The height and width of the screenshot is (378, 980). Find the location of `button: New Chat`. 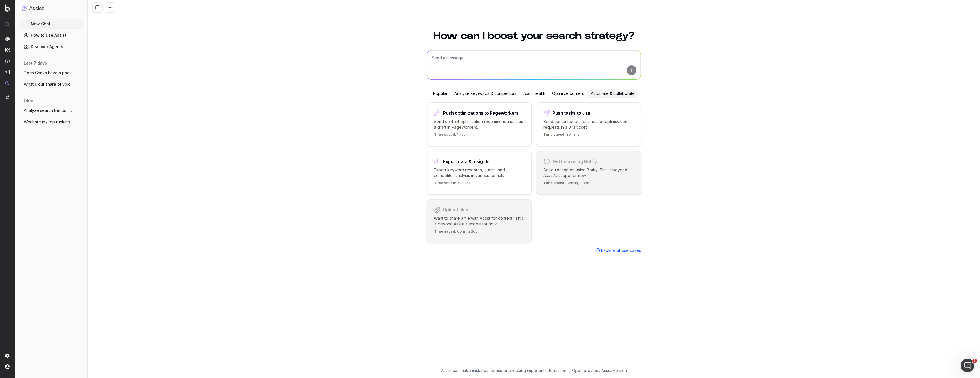

button: New Chat is located at coordinates (51, 24).